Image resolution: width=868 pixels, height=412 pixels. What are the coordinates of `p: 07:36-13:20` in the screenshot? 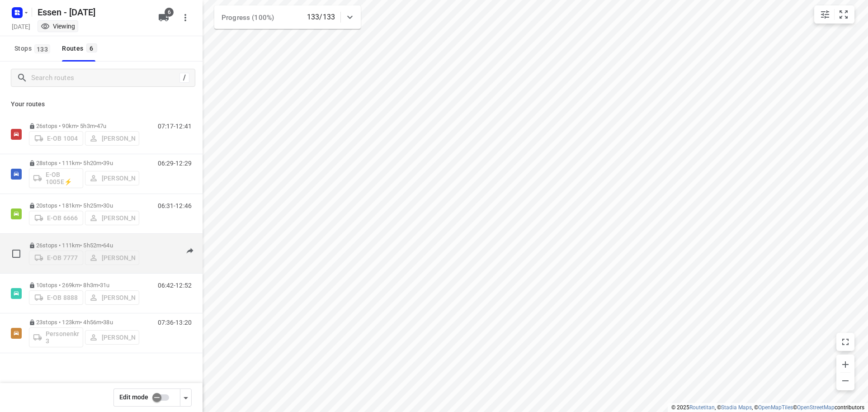 It's located at (175, 322).